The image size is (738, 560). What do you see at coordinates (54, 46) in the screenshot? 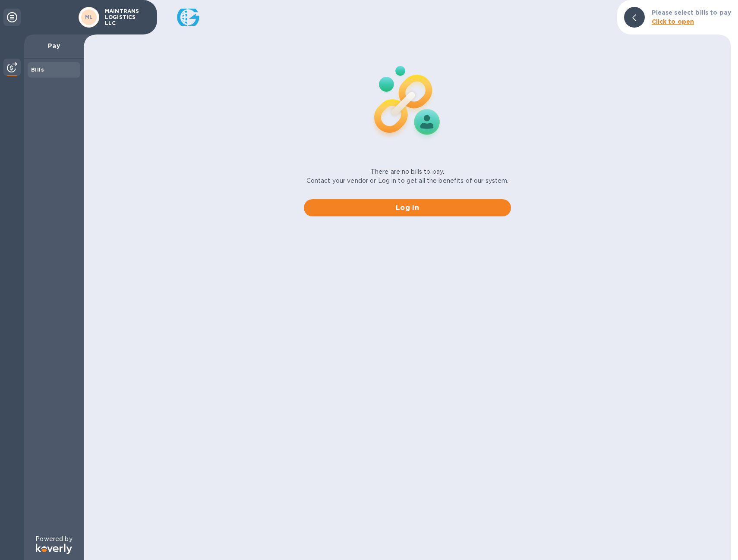
I see `p: Pay` at bounding box center [54, 46].